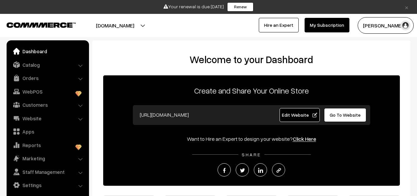 This screenshot has width=417, height=196. What do you see at coordinates (48, 131) in the screenshot?
I see `a: Apps` at bounding box center [48, 131].